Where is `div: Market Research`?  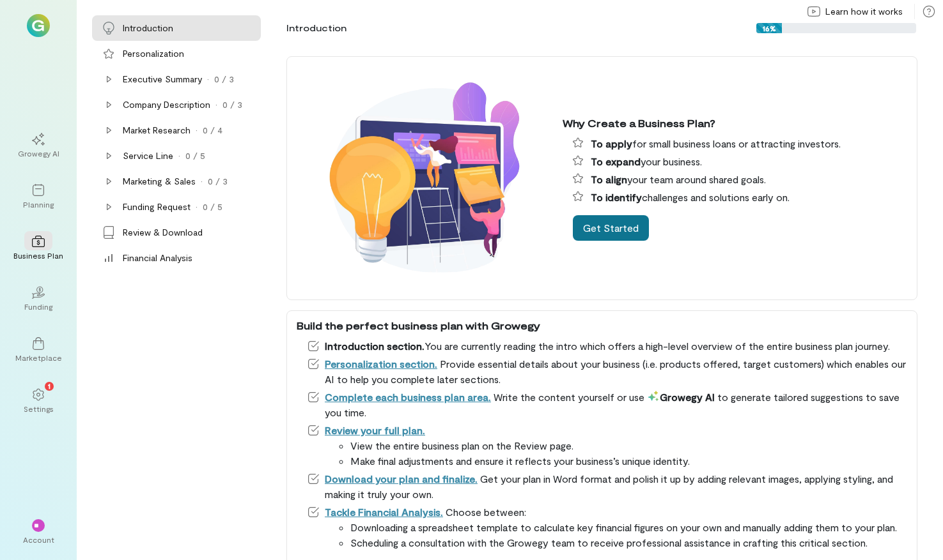 div: Market Research is located at coordinates (157, 131).